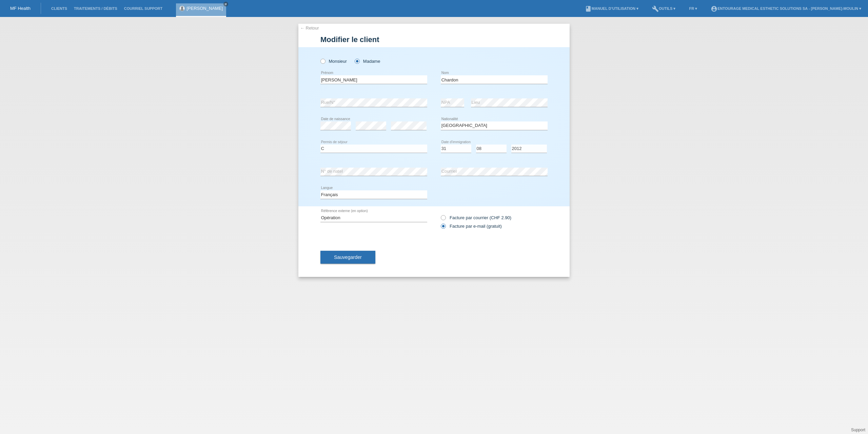  What do you see at coordinates (693, 9) in the screenshot?
I see `a: FR ▾` at bounding box center [693, 9].